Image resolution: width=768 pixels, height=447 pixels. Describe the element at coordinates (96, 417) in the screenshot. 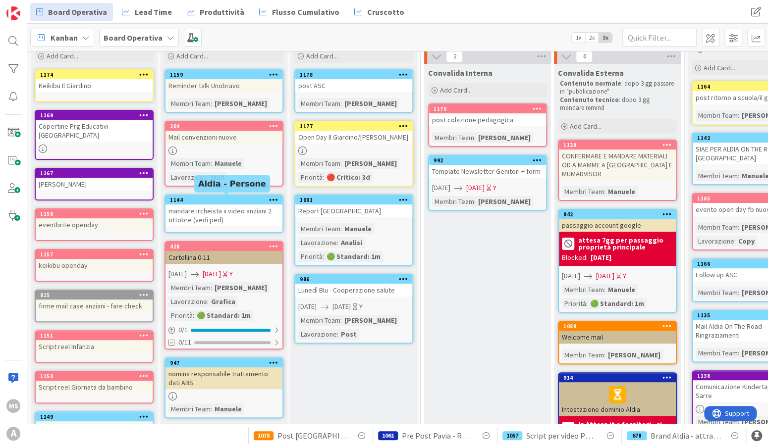

I see `div: 1149` at that location.